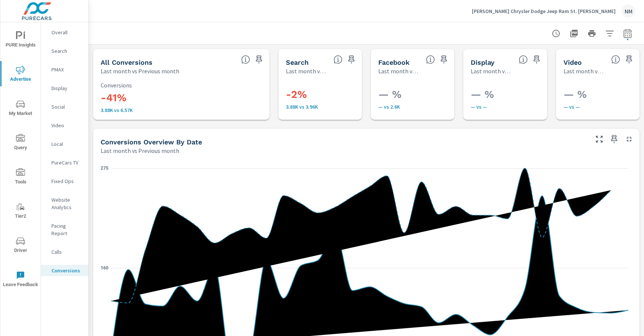  What do you see at coordinates (65, 144) in the screenshot?
I see `div: Local` at bounding box center [65, 144].